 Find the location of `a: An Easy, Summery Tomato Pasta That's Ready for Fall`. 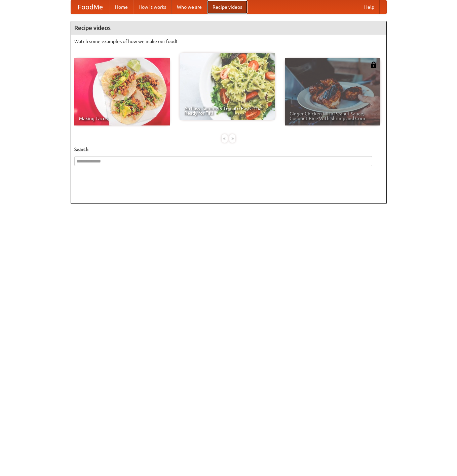

a: An Easy, Summery Tomato Pasta That's Ready for Fall is located at coordinates (227, 86).